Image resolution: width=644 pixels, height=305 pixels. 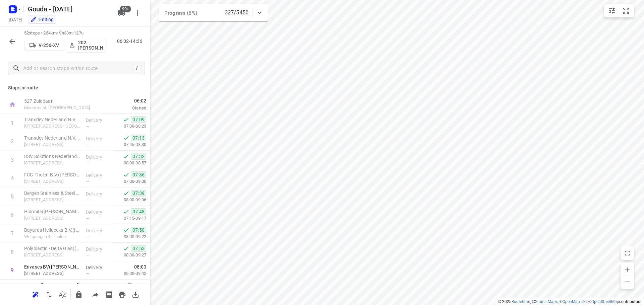 What do you see at coordinates (53, 157) in the screenshot?
I see `p: DSV Solutions Nederlands BV - Tholen(Attila Suranyi & Peter Habets)` at bounding box center [53, 157].